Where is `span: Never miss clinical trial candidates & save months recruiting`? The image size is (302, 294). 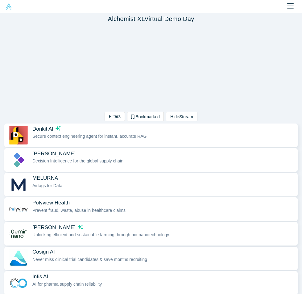 span: Never miss clinical trial candidates & save months recruiting is located at coordinates (90, 260).